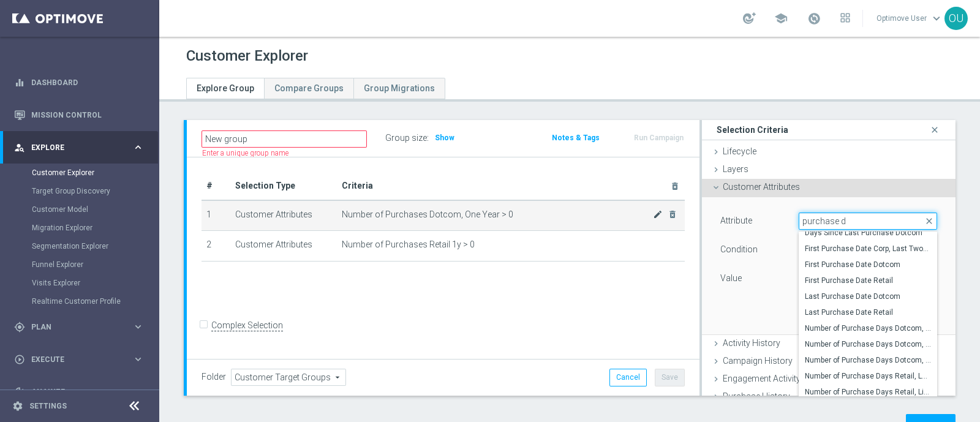 This screenshot has width=980, height=422. Describe the element at coordinates (95, 228) in the screenshot. I see `div: Migration Explorer` at that location.